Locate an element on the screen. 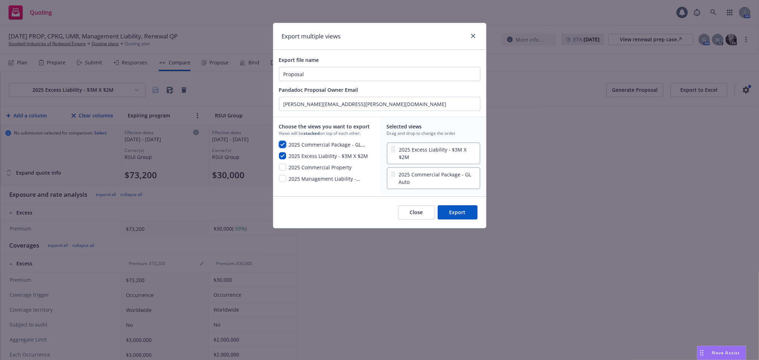 This screenshot has width=759, height=360. button: 2025 Commercial Package - GL Auto is located at coordinates (325, 145).